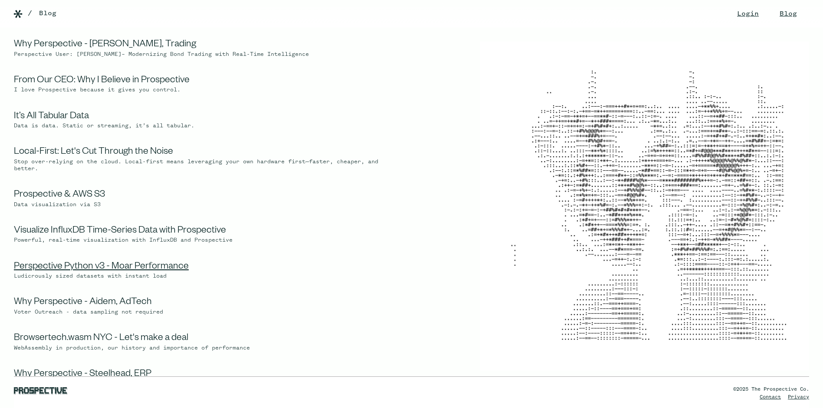  Describe the element at coordinates (208, 241) in the screenshot. I see `div: Powerful, real-time visualization with InfluxDB and Prospective` at that location.